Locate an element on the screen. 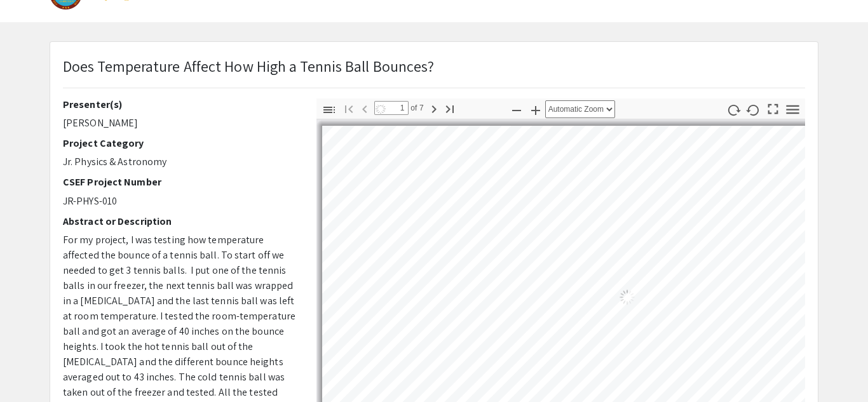 The width and height of the screenshot is (868, 402). input: Page is located at coordinates (391, 108).